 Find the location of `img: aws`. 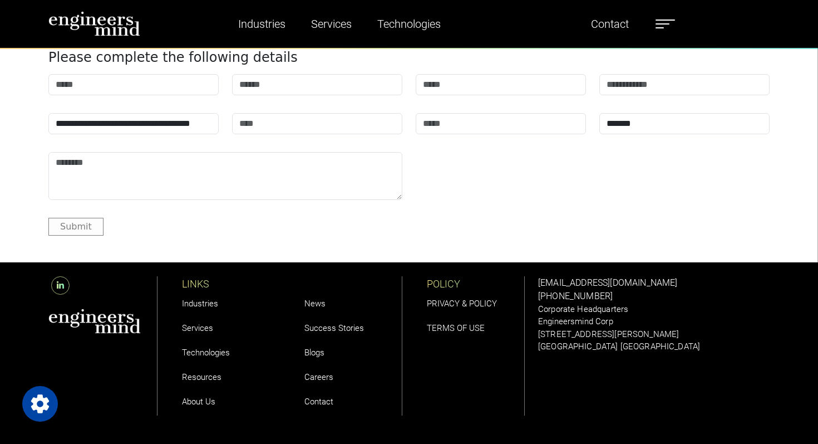

img: aws is located at coordinates (95, 321).